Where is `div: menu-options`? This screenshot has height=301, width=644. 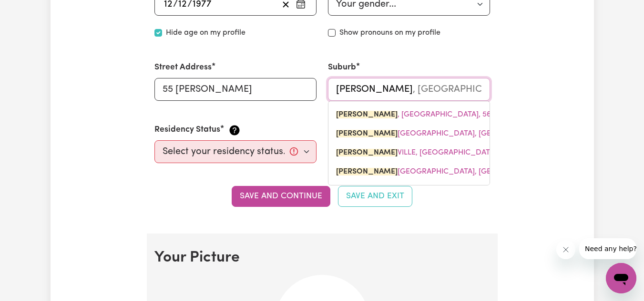 div: menu-options is located at coordinates (409, 143).